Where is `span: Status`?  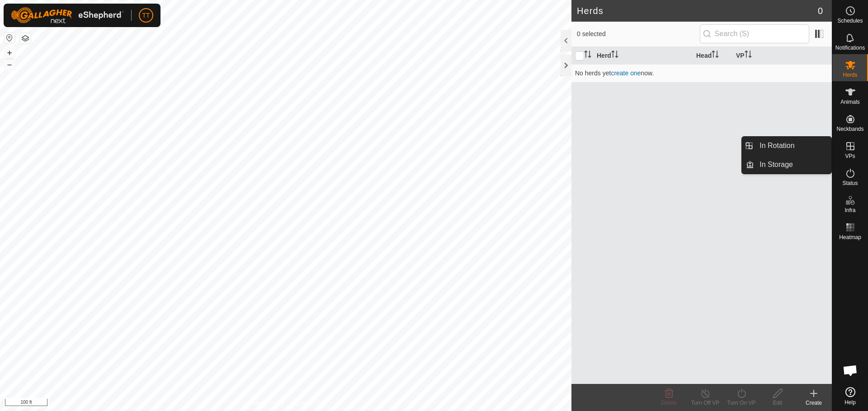
span: Status is located at coordinates (850, 183).